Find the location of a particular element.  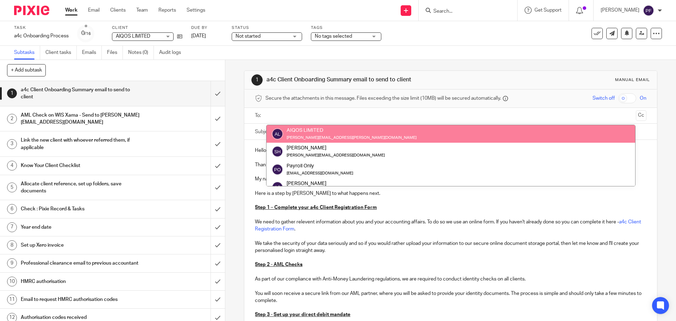

a: Settings is located at coordinates (196, 10).